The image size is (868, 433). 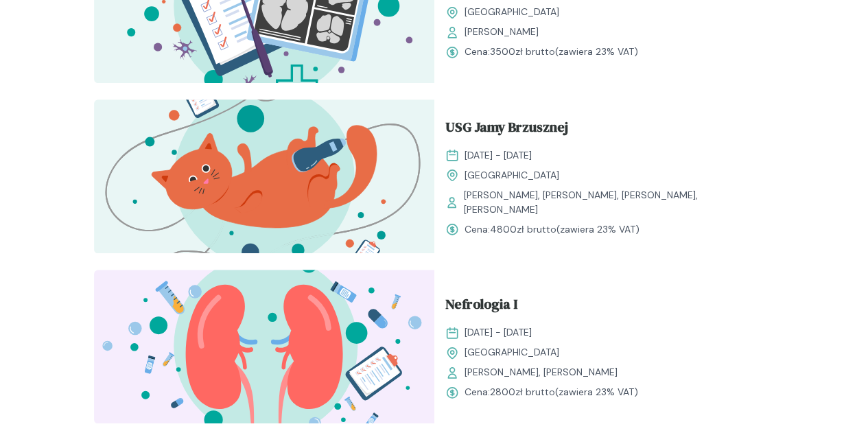 I want to click on span: Nefrologia I, so click(x=481, y=307).